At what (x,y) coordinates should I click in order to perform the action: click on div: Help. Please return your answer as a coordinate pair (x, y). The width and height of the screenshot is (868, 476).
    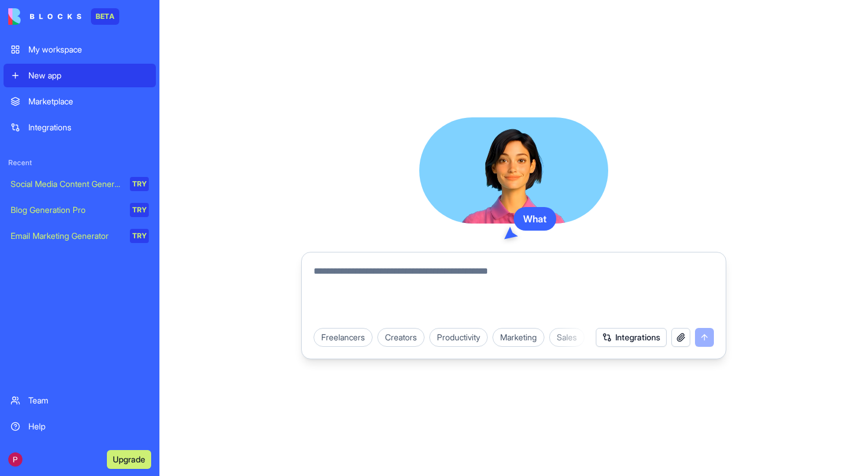
    Looking at the image, I should click on (88, 427).